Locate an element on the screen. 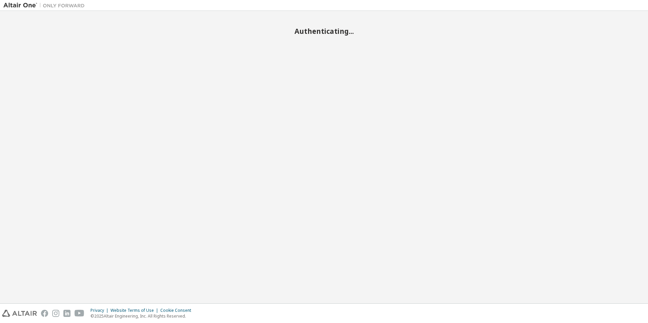 The width and height of the screenshot is (648, 323). p: © 2025 Altair Engineering, Inc. All Rights Reserved. is located at coordinates (143, 316).